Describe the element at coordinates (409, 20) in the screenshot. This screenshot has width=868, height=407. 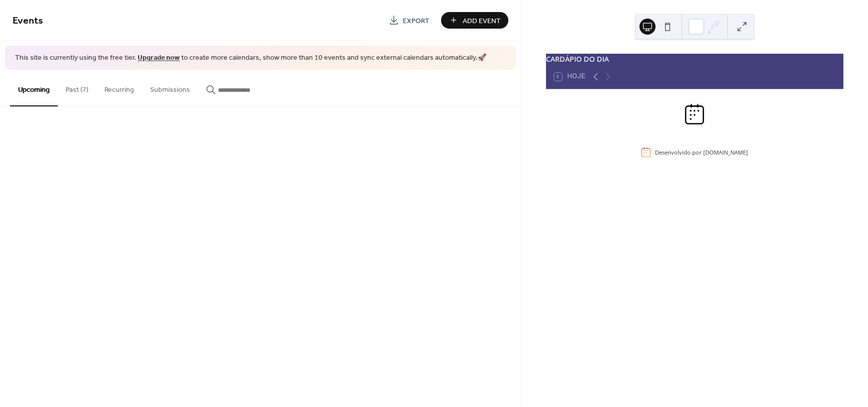
I see `a: Export` at that location.